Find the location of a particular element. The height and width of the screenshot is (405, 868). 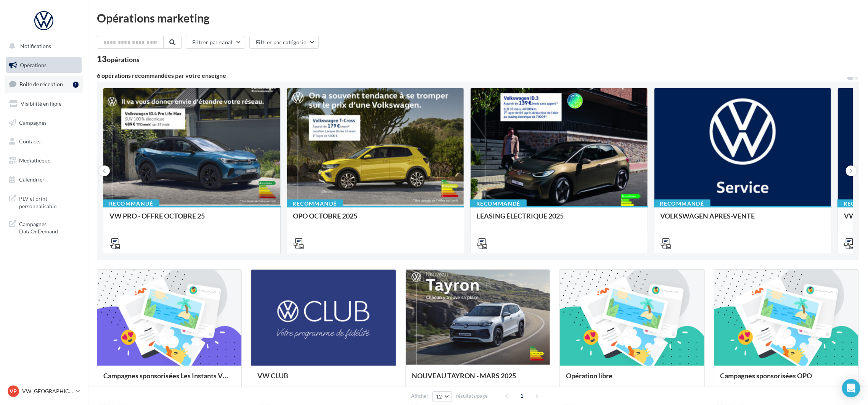

button: Filtrer par canal is located at coordinates (215, 42).